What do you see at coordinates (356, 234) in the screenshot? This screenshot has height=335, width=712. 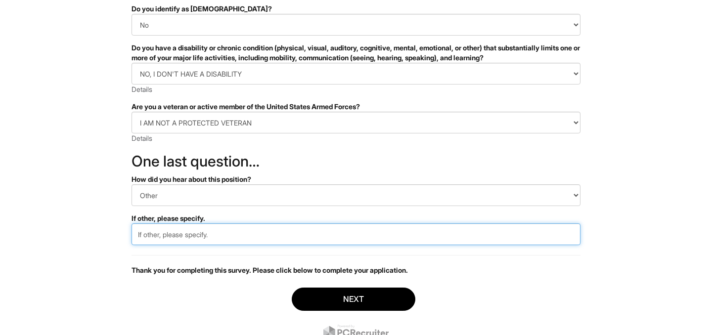 I see `input: If other, please specify.` at bounding box center [356, 234].